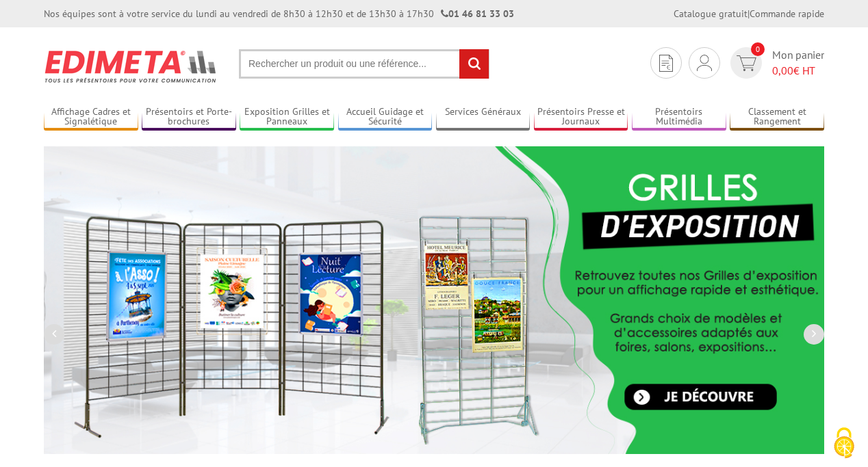 The image size is (868, 467). Describe the element at coordinates (91, 117) in the screenshot. I see `a: Affichage Cadres et Signalétique` at that location.